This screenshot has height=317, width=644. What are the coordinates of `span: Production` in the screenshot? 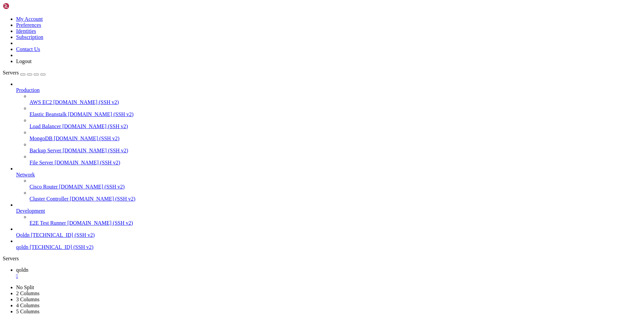 It's located at (28, 90).